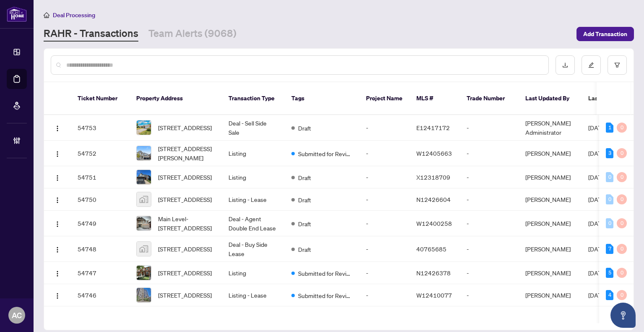  I want to click on span: home, so click(46, 15).